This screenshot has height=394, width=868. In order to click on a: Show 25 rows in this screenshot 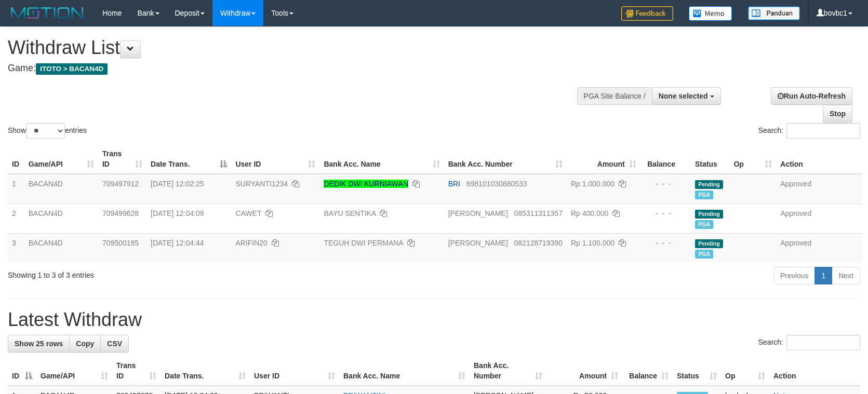, I will do `click(39, 344)`.